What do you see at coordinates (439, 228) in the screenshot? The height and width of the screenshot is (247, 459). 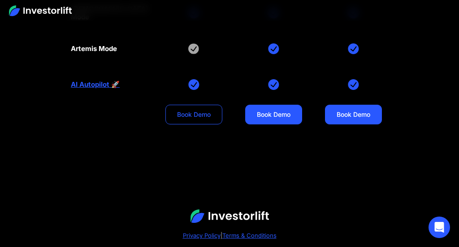 I see `div: Open Intercom Messenger` at bounding box center [439, 228].